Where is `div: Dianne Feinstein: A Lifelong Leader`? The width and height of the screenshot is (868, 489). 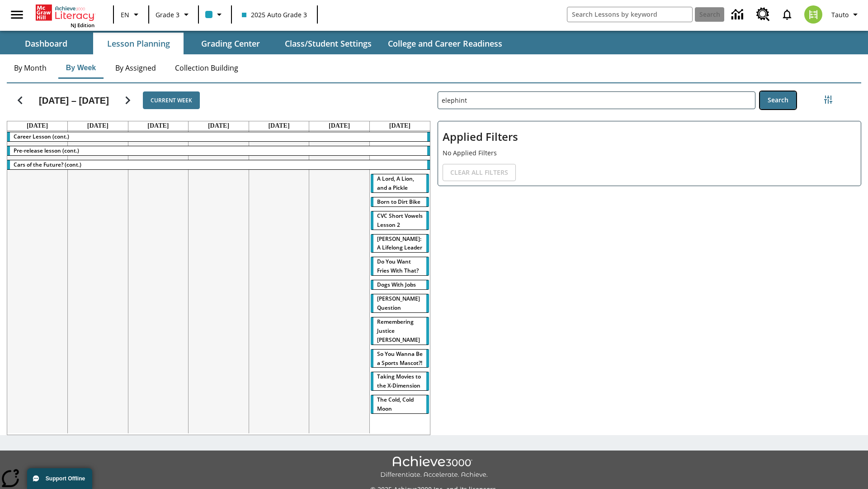
div: Dianne Feinstein: A Lifelong Leader is located at coordinates (400, 244).